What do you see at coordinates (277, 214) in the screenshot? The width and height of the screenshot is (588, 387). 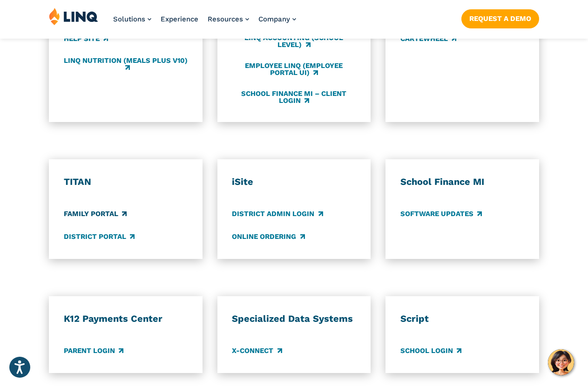 I see `a: District Admin Login` at bounding box center [277, 214].